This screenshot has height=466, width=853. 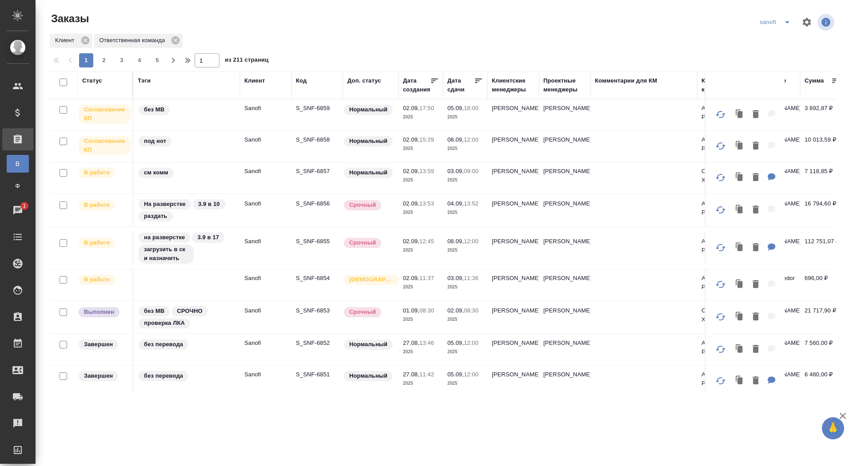 I want to click on p: Клиент, so click(x=66, y=40).